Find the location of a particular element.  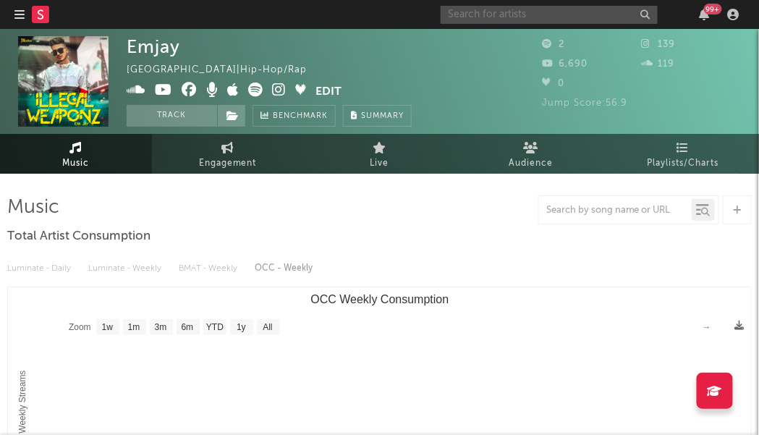

span: Summary is located at coordinates (382, 116).